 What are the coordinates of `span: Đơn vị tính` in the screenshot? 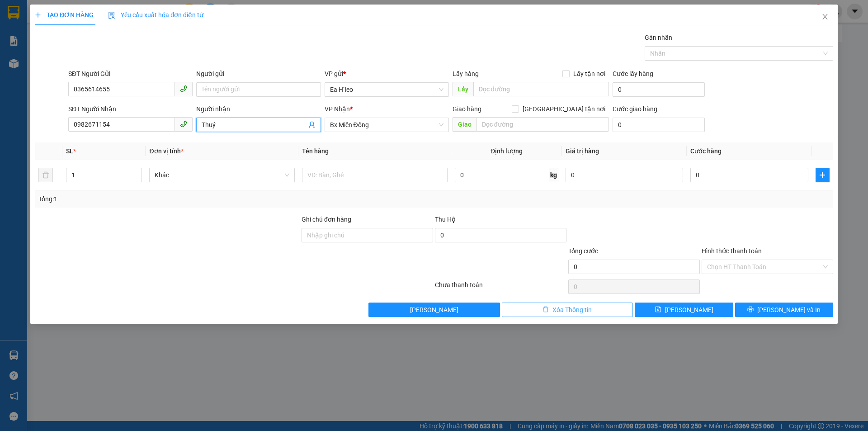 It's located at (166, 151).